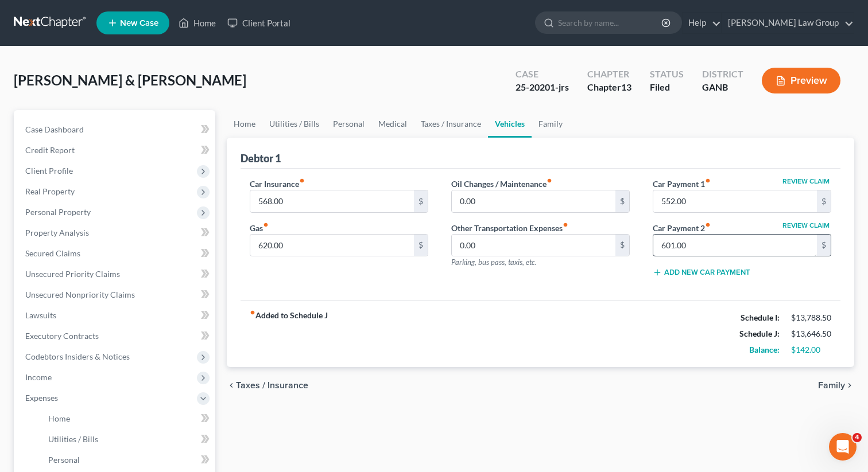  I want to click on span: Secured Claims, so click(52, 253).